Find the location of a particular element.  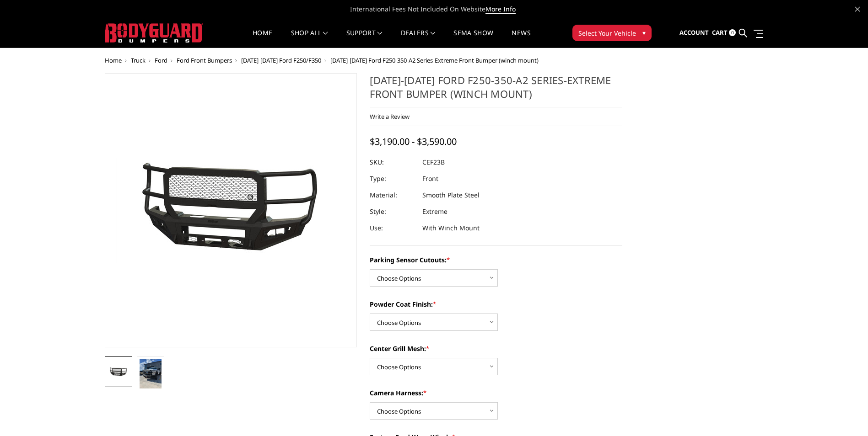

button: Select Your Vehicle is located at coordinates (612, 33).